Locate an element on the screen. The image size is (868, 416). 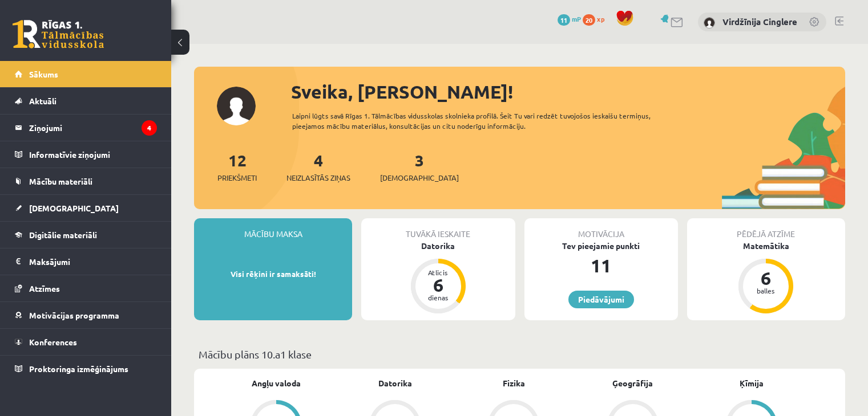
span: Atzīmes is located at coordinates (44, 288).